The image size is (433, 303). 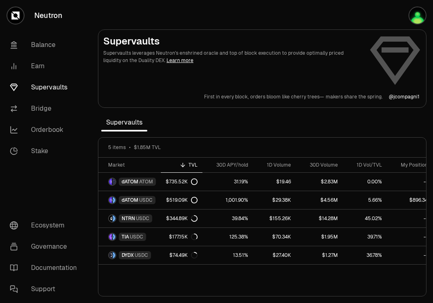 What do you see at coordinates (46, 45) in the screenshot?
I see `a: Balance` at bounding box center [46, 45].